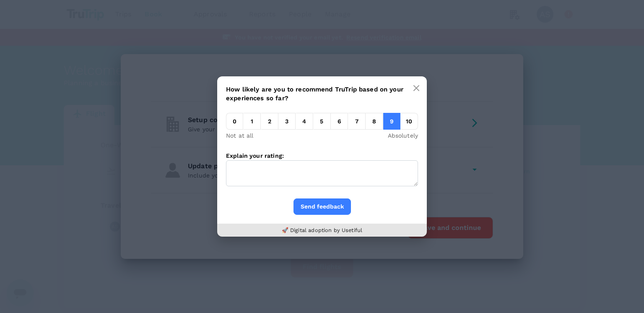 This screenshot has width=644, height=313. Describe the element at coordinates (287, 121) in the screenshot. I see `em: 3` at that location.